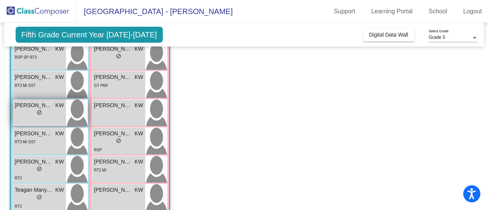  What do you see at coordinates (100, 170) in the screenshot?
I see `span: RT2 MI` at bounding box center [100, 170].